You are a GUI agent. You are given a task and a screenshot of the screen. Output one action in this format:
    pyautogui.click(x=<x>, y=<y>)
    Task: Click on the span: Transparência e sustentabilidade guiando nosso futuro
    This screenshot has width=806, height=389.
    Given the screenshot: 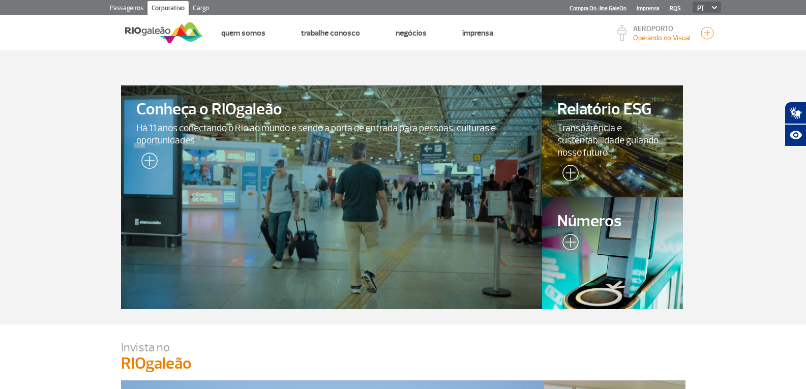 What is the action you would take?
    pyautogui.click(x=612, y=140)
    